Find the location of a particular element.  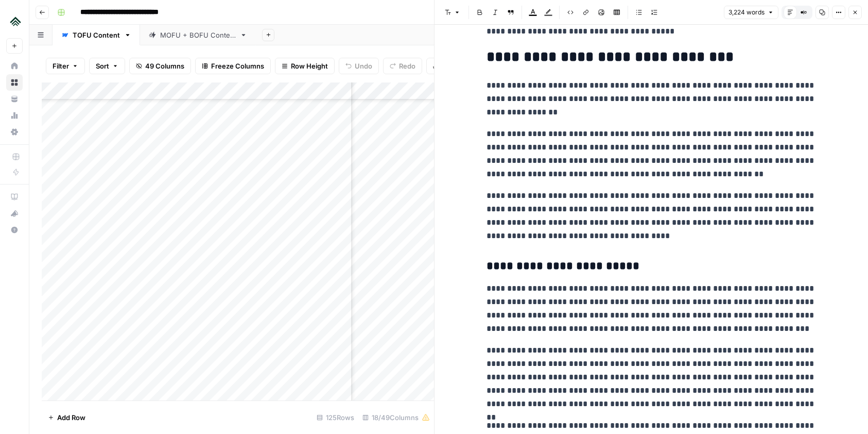

span: 3,224 words is located at coordinates (747, 13).